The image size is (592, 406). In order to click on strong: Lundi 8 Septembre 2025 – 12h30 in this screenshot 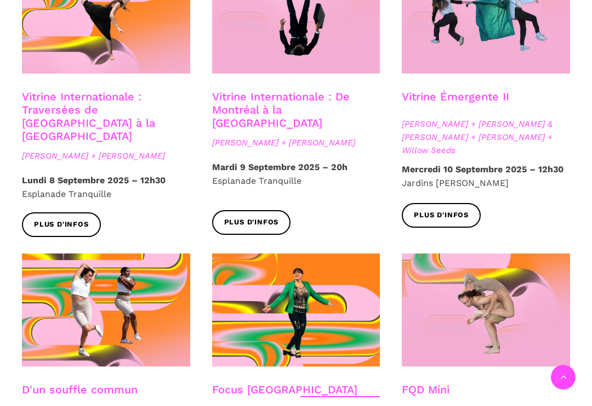, I will do `click(94, 180)`.